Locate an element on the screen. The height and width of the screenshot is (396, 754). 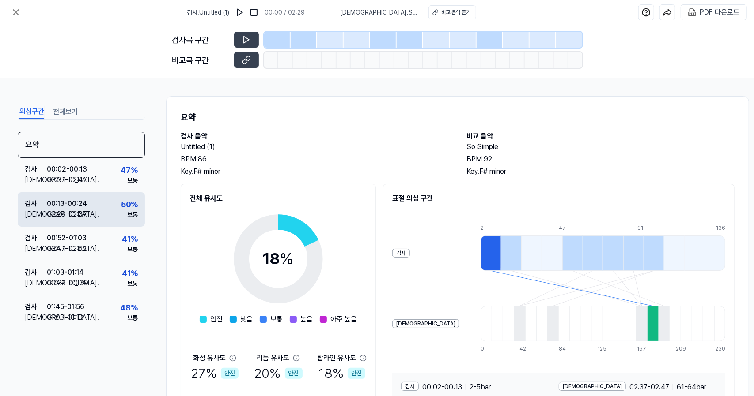
div: 02:47 - 02:52 is located at coordinates (67, 249).